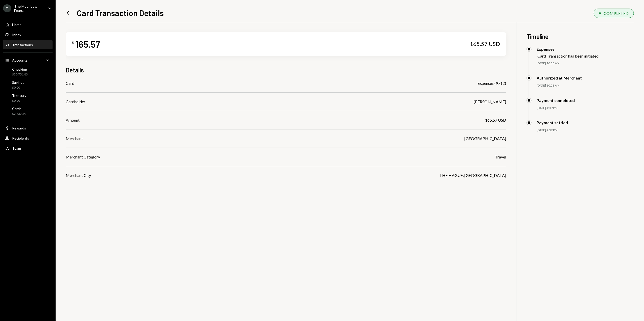  Describe the element at coordinates (120, 13) in the screenshot. I see `h1: Card Transaction Details` at that location.